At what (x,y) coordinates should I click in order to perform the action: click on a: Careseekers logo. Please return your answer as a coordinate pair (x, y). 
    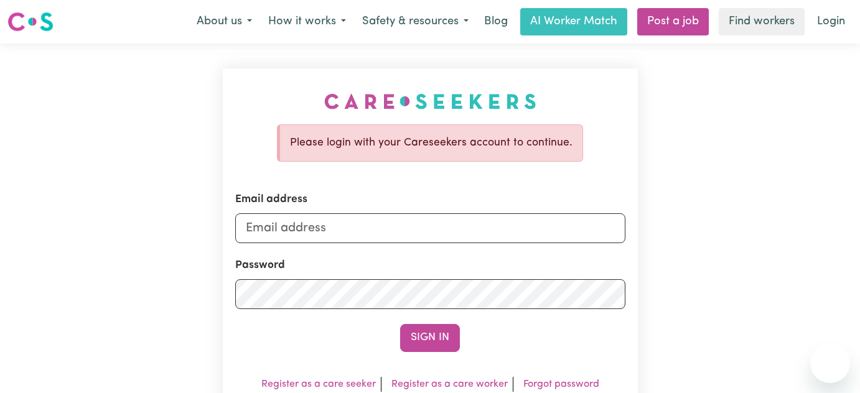
    Looking at the image, I should click on (31, 22).